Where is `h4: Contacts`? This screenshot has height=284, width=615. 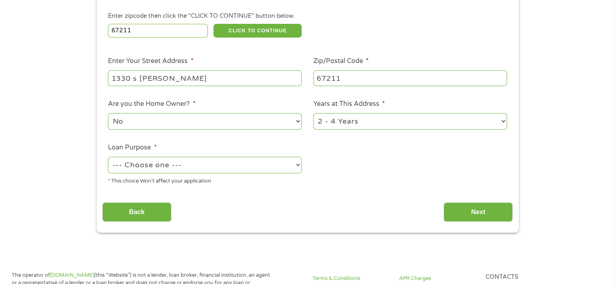
h4: Contacts is located at coordinates (523, 277).